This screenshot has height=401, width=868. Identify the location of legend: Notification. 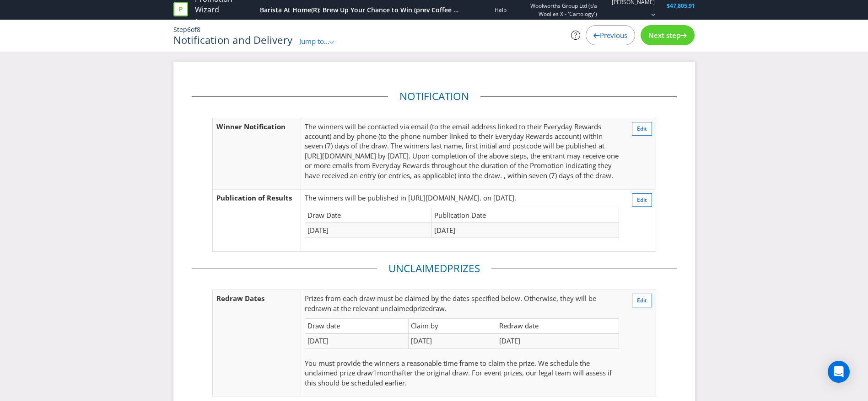
(434, 97).